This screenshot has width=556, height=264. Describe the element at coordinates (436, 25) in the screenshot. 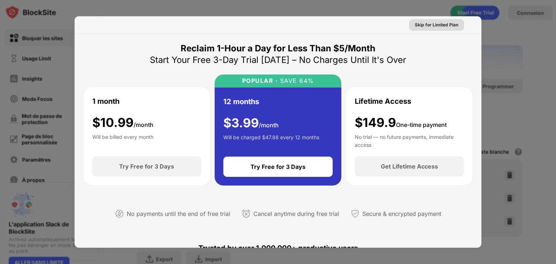

I see `div: Skip for Limited Plan` at that location.